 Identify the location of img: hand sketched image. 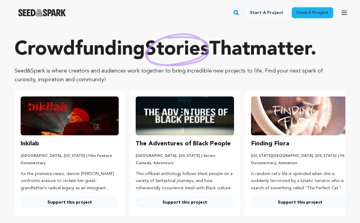
(177, 50).